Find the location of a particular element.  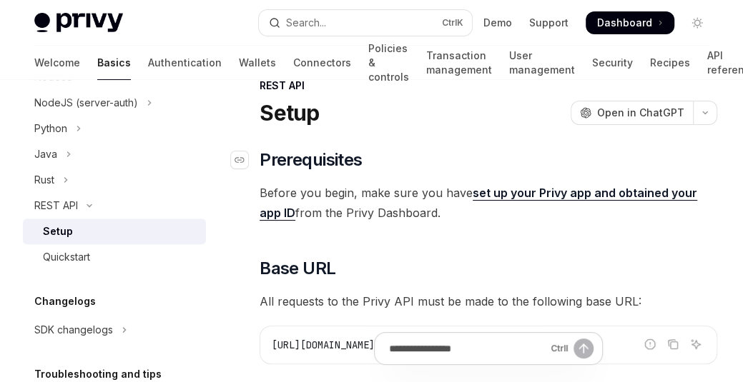

a: set up your Privy app and obtained your app ID is located at coordinates (478, 203).